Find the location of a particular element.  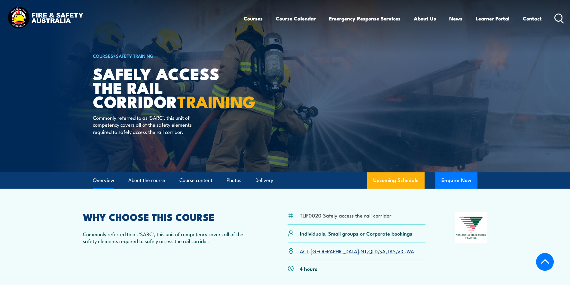

h2: WHY CHOOSE THIS COURSE is located at coordinates (171, 216).